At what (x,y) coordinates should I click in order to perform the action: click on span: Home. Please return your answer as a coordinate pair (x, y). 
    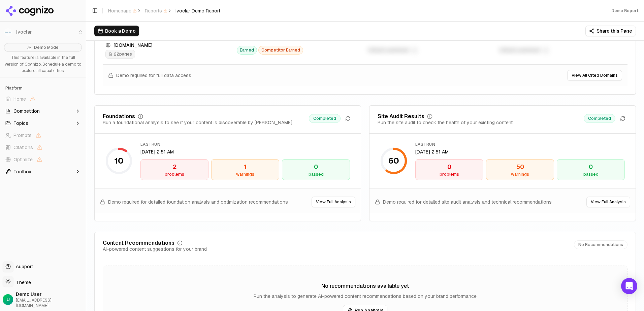
    Looking at the image, I should click on (19, 99).